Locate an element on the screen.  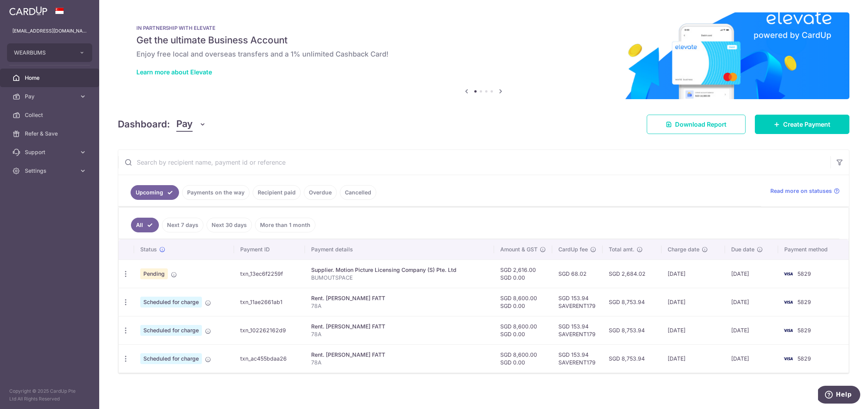
td: SGD 2,616.00 SGD 0.00 is located at coordinates (523, 274).